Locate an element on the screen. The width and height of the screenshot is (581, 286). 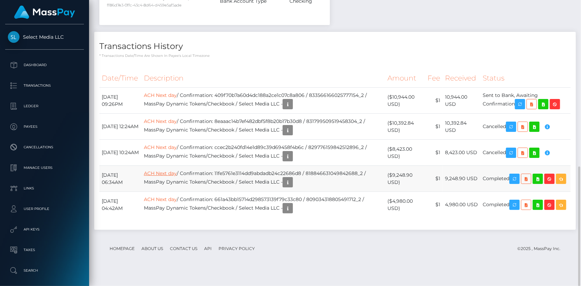
a: API is located at coordinates (208, 249).